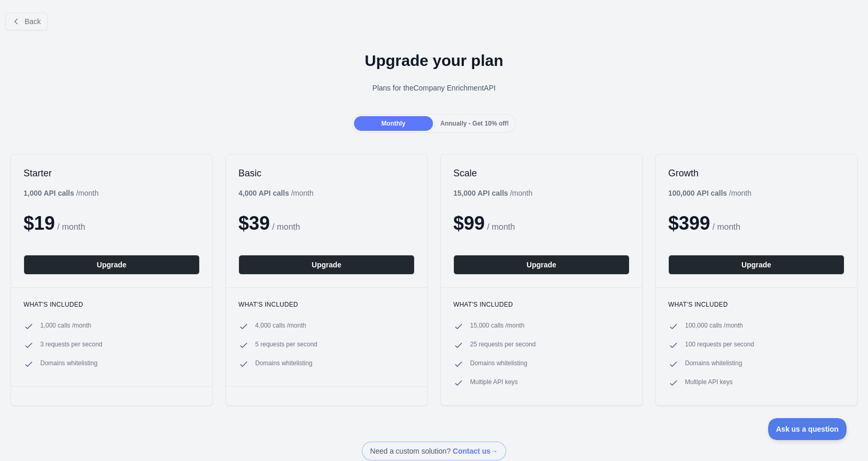 The height and width of the screenshot is (461, 868). I want to click on h2: Basic, so click(326, 173).